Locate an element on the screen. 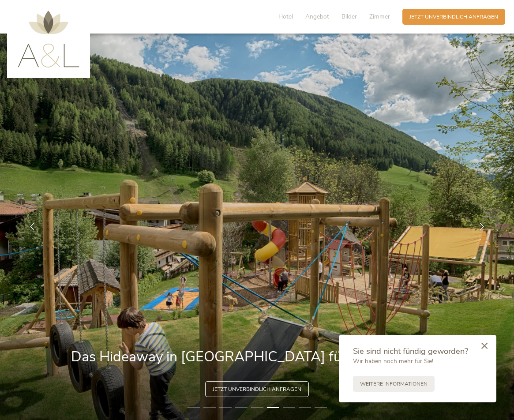 This screenshot has height=420, width=514. a: AMONTI & LUNARIS Wellnessresort is located at coordinates (49, 39).